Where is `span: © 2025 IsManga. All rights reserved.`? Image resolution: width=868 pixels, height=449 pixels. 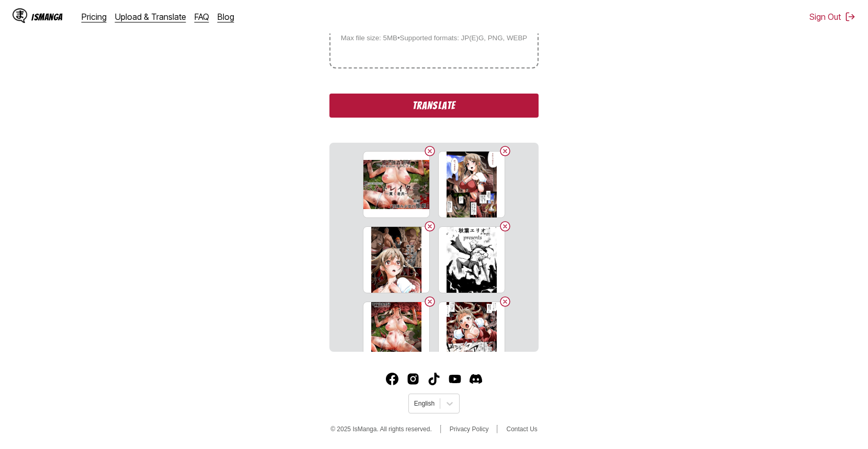 span: © 2025 IsManga. All rights reserved. is located at coordinates (381, 429).